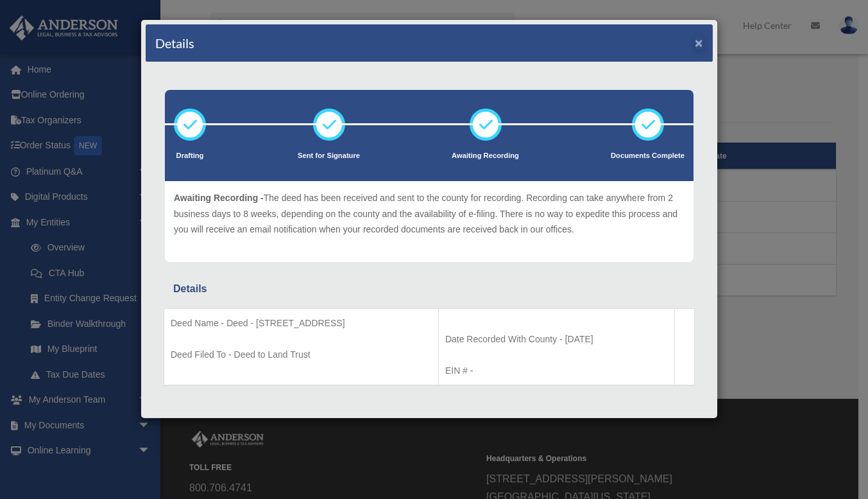  I want to click on div: Details, so click(429, 289).